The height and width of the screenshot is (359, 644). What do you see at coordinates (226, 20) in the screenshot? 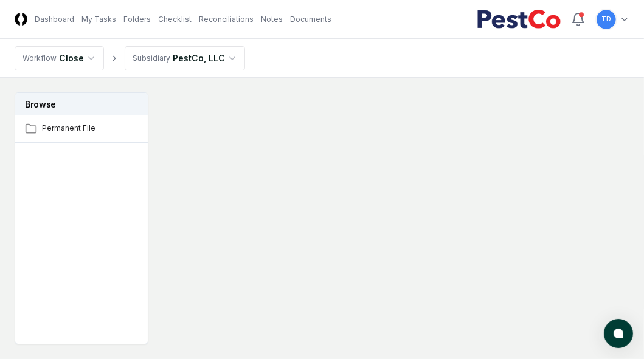
I see `a: Reconciliations` at bounding box center [226, 20].